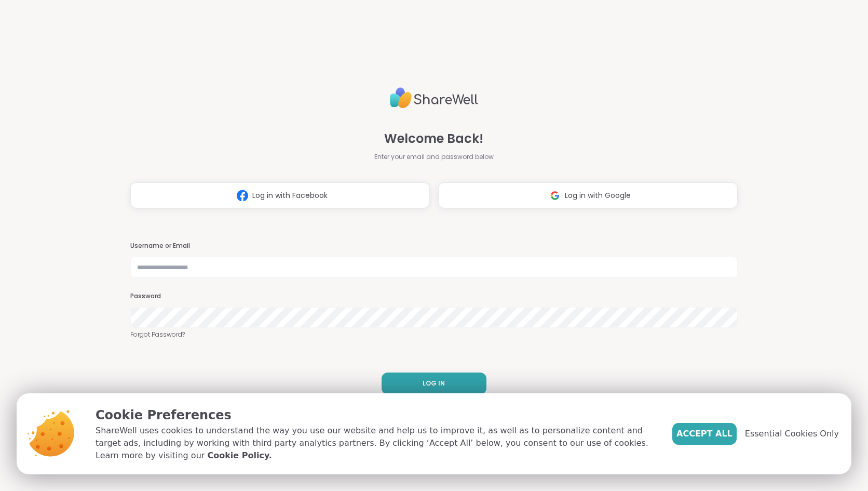  Describe the element at coordinates (434, 297) in the screenshot. I see `h3: Password` at that location.